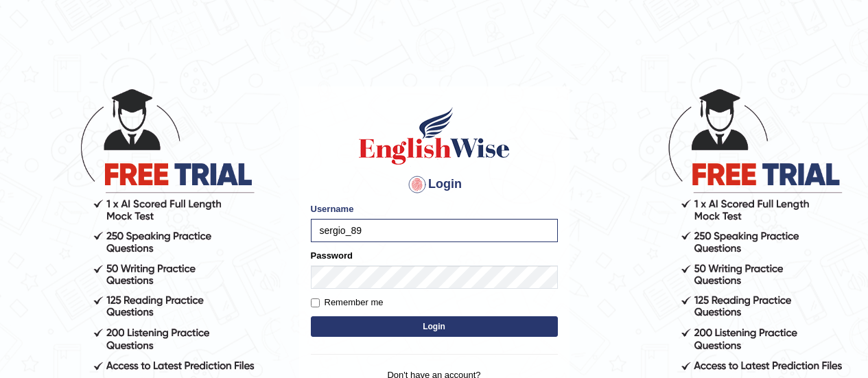  I want to click on img: Logo of English Wise sign in for intelligent practice with AI, so click(434, 136).